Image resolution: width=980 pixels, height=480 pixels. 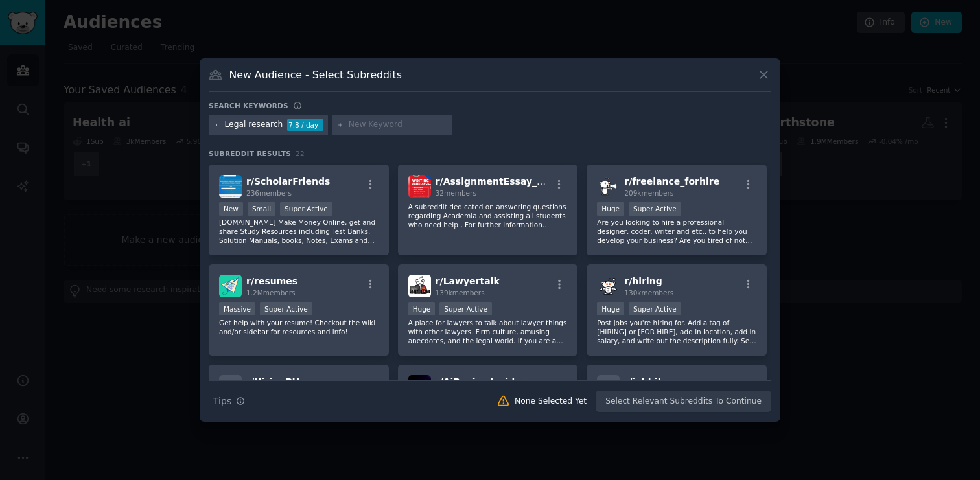 I want to click on img: Lawyertalk, so click(x=419, y=285).